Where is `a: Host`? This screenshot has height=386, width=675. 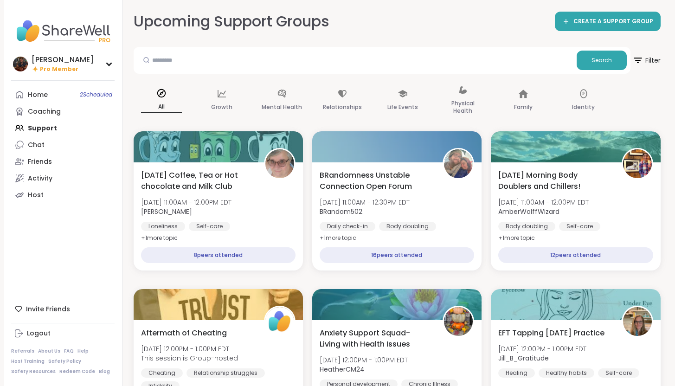 a: Host is located at coordinates (63, 195).